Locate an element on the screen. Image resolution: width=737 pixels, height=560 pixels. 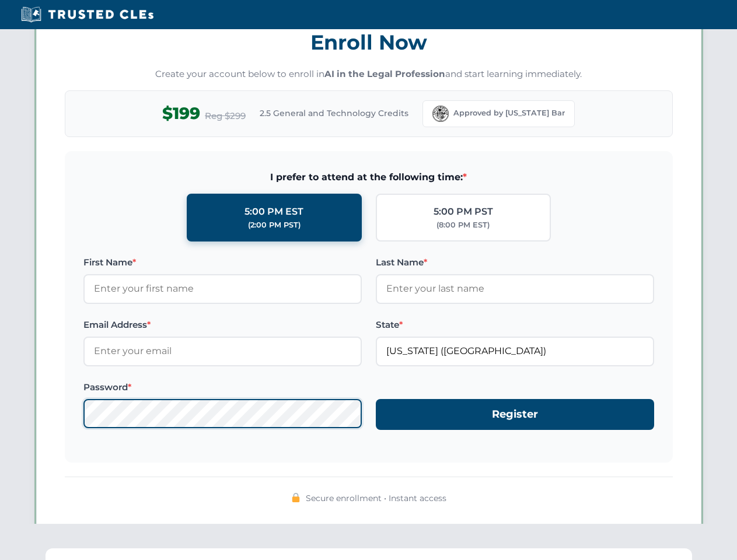
input: Enter your email is located at coordinates (222, 351).